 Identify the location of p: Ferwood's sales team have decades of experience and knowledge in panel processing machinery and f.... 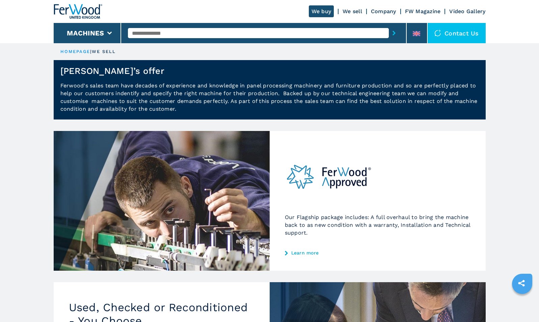
(270, 101).